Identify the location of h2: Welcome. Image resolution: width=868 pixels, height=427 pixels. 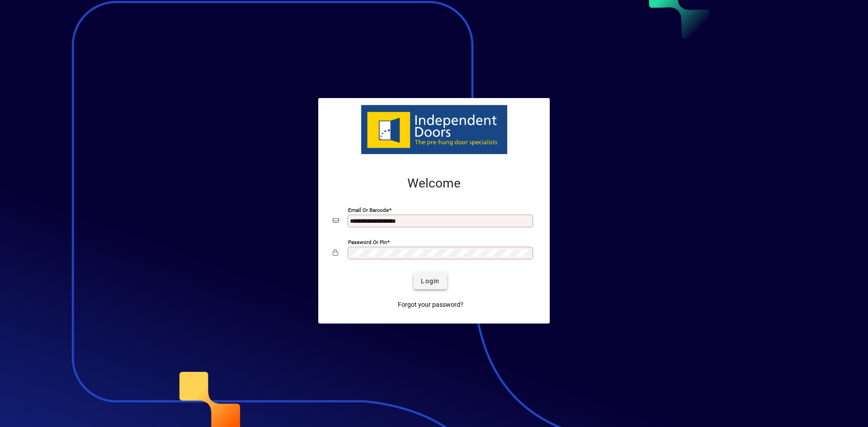
(434, 184).